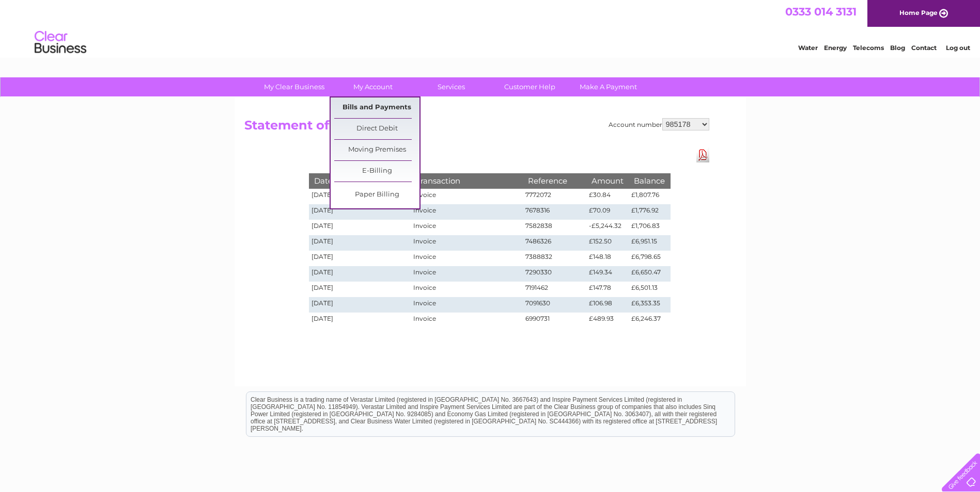  Describe the element at coordinates (554, 274) in the screenshot. I see `td: 7290330` at that location.